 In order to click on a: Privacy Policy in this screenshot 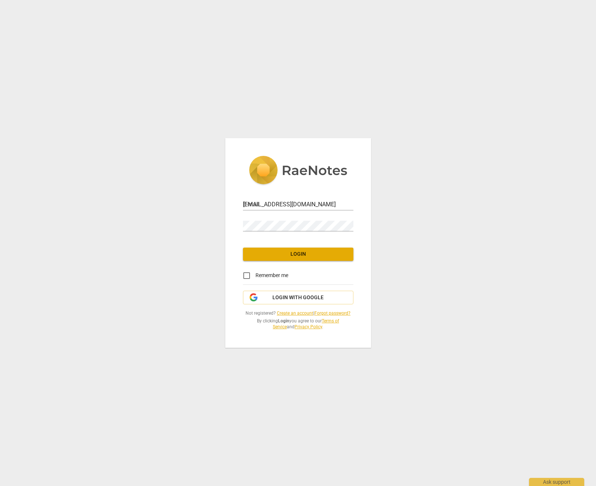, I will do `click(308, 327)`.